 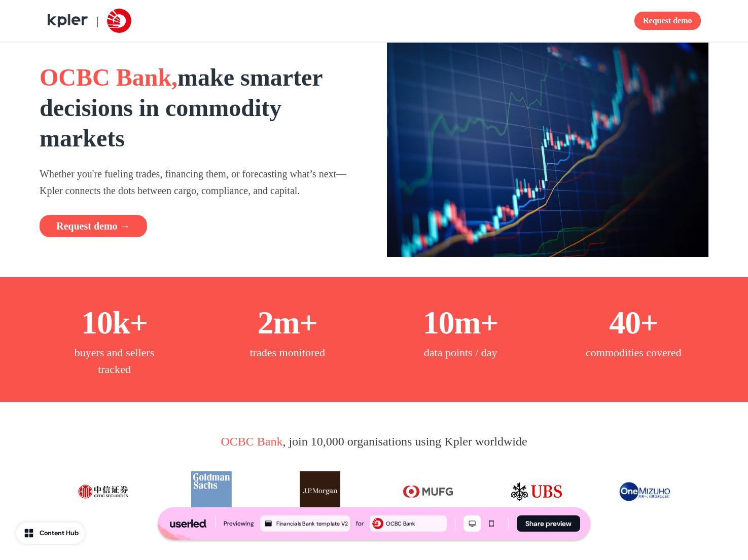 I want to click on div: for, so click(x=359, y=523).